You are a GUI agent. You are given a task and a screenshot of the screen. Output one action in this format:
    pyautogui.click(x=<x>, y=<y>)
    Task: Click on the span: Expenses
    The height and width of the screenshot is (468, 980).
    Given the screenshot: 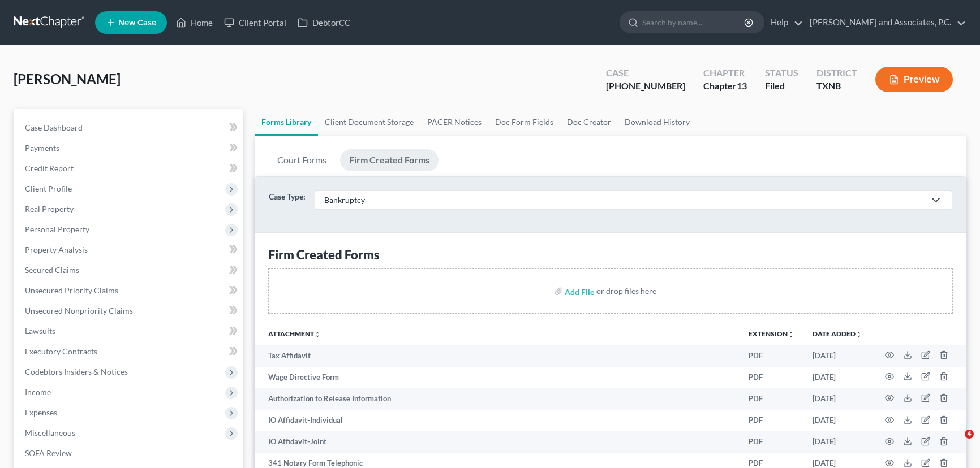 What is the action you would take?
    pyautogui.click(x=40, y=412)
    